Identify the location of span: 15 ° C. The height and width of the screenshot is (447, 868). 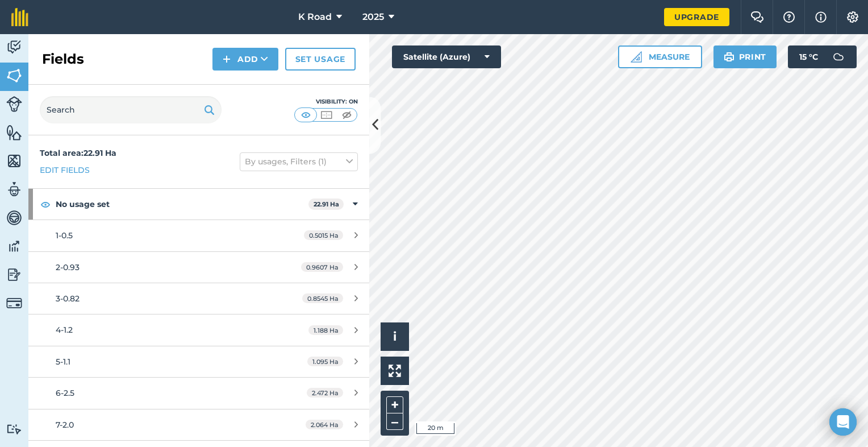
(808, 57).